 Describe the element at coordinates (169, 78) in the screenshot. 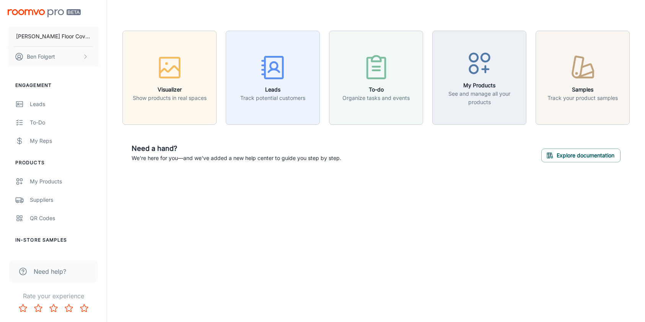

I see `button: VisualizerShow products in real spaces` at that location.